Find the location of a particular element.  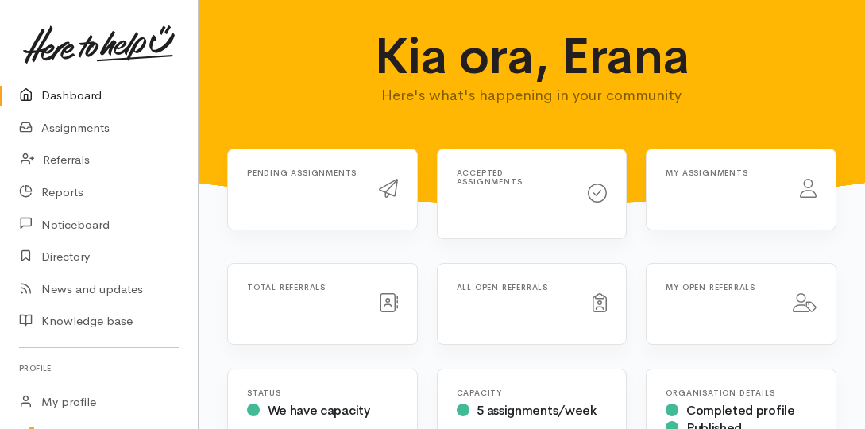

span: Completed profile is located at coordinates (740, 410).